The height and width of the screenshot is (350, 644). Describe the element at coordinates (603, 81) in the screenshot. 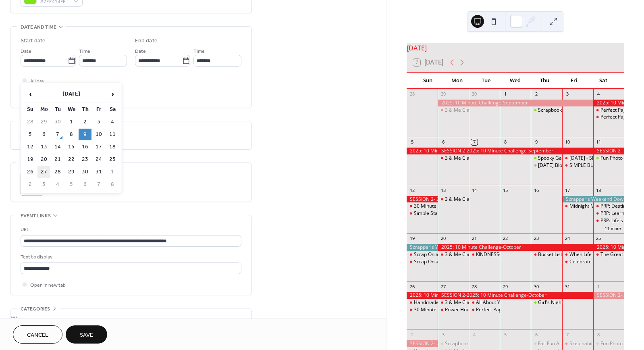

I see `div: Sat` at that location.